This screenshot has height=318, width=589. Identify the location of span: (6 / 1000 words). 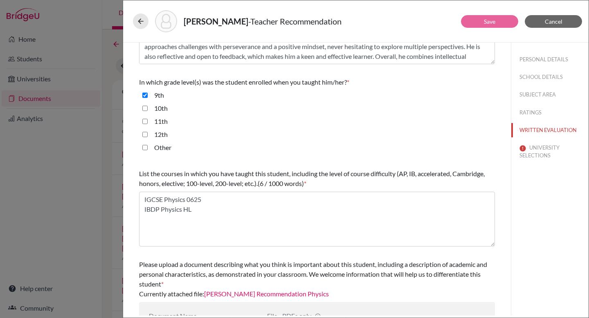
(281, 183).